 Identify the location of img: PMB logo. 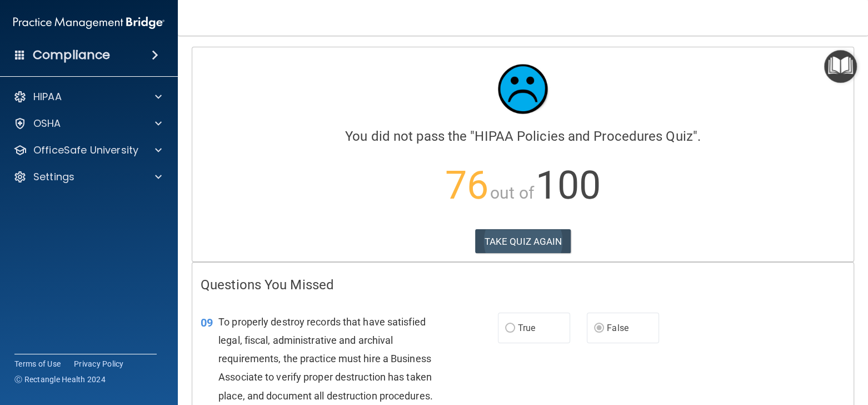
(89, 23).